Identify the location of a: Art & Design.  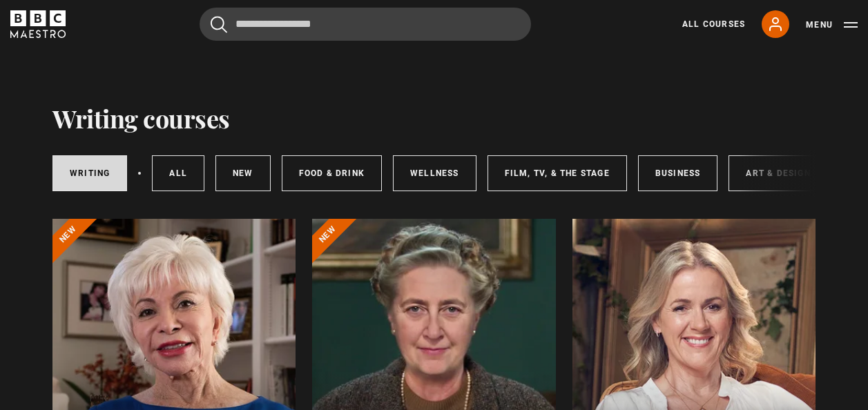
(778, 174).